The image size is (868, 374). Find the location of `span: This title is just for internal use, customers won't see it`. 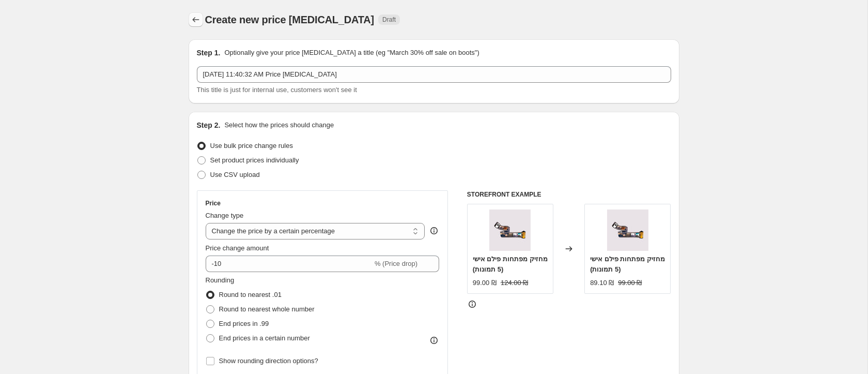

span: This title is just for internal use, customers won't see it is located at coordinates (277, 89).